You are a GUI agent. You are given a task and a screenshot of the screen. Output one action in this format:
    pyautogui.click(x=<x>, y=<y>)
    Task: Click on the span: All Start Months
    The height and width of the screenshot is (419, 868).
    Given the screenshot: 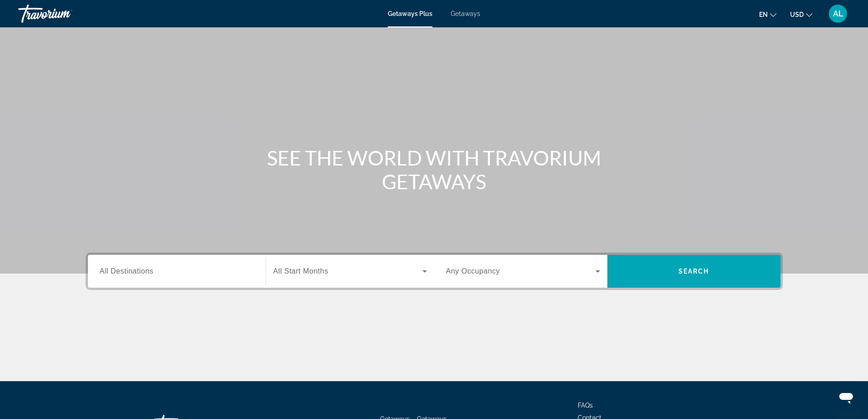 What is the action you would take?
    pyautogui.click(x=301, y=271)
    